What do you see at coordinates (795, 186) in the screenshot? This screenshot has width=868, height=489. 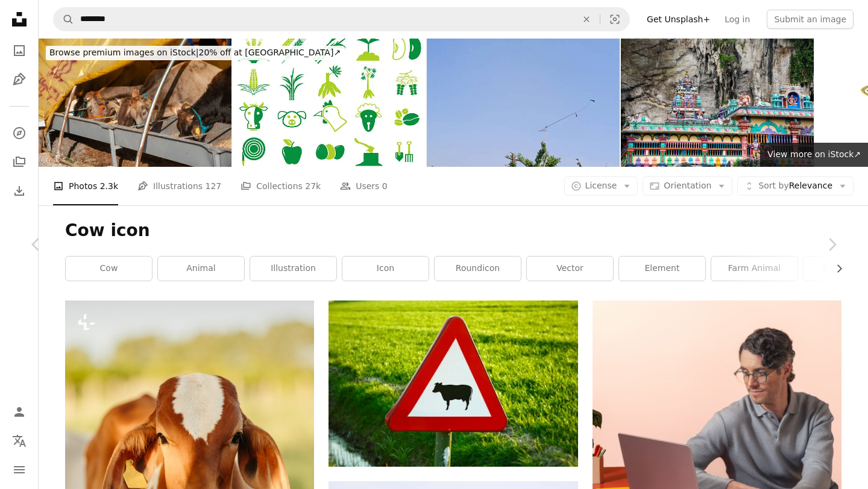 I see `button: Sort byRelevance` at bounding box center [795, 186].